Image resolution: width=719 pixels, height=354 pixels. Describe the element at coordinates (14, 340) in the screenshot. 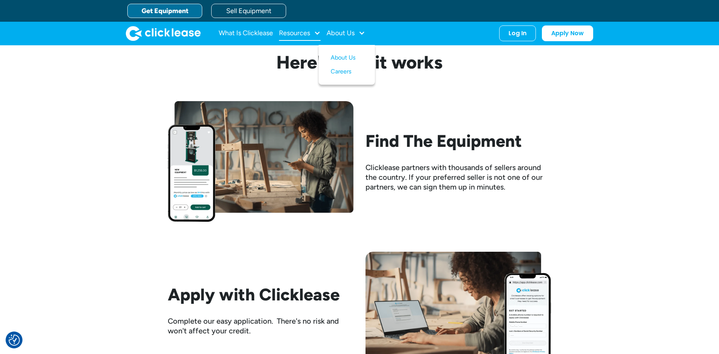

I see `img: Revisit consent button` at that location.